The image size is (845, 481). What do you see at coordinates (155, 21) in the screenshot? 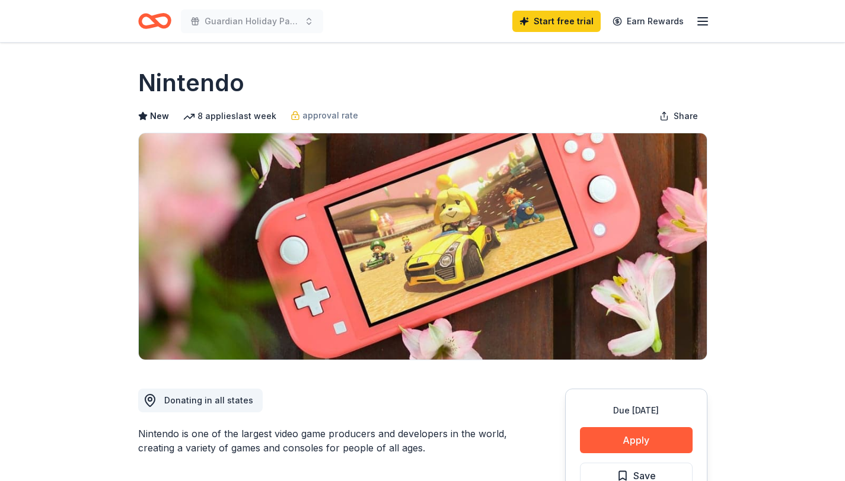
I see `a: Home` at bounding box center [155, 21].